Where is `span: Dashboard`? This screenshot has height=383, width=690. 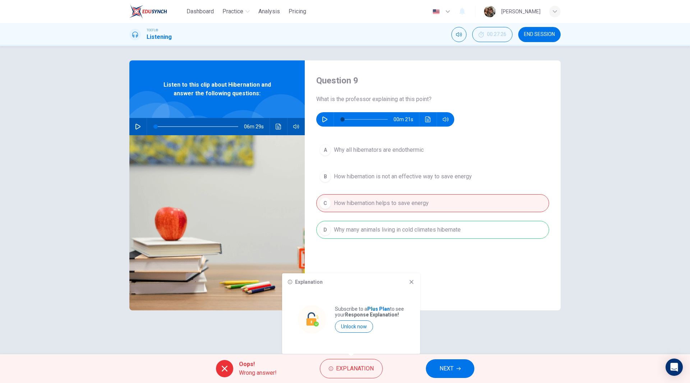 span: Dashboard is located at coordinates (200, 11).